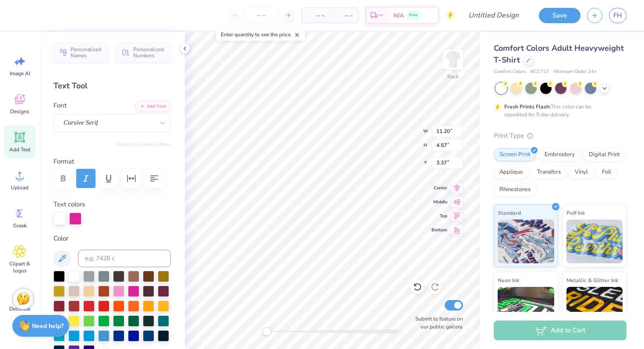 The image size is (644, 349). What do you see at coordinates (266, 332) in the screenshot?
I see `div: Accessibility label` at bounding box center [266, 332].